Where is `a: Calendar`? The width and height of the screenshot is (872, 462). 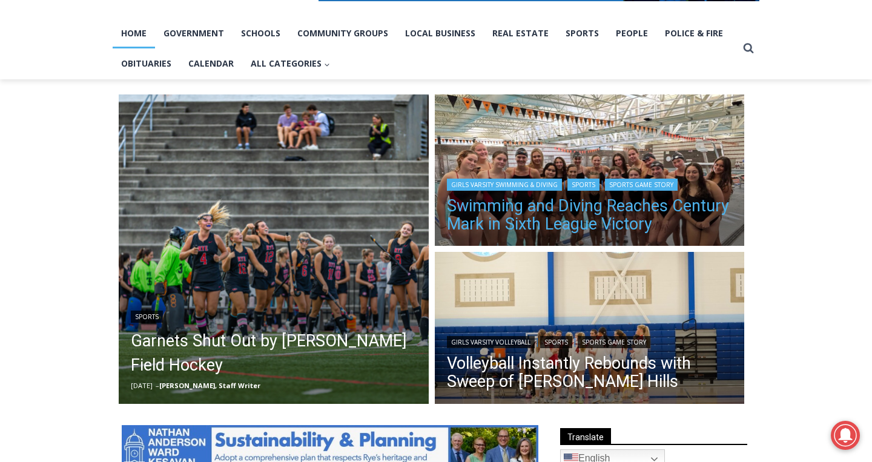
a: Calendar is located at coordinates (211, 64).